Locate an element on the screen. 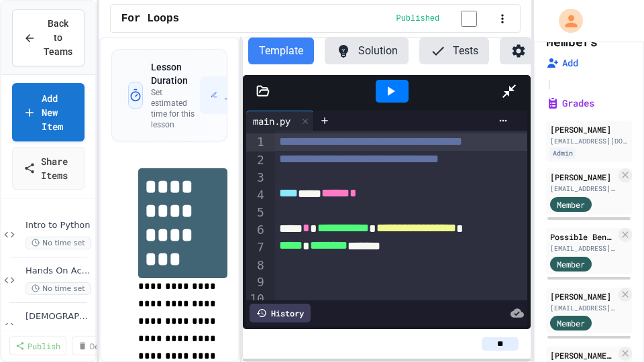 This screenshot has height=362, width=644. div: 7 is located at coordinates (256, 247).